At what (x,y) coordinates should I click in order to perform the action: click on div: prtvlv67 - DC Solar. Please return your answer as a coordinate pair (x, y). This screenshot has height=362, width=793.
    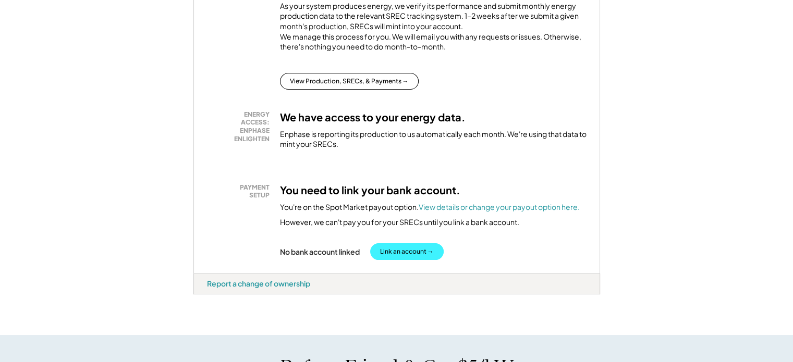
    Looking at the image, I should click on (206, 297).